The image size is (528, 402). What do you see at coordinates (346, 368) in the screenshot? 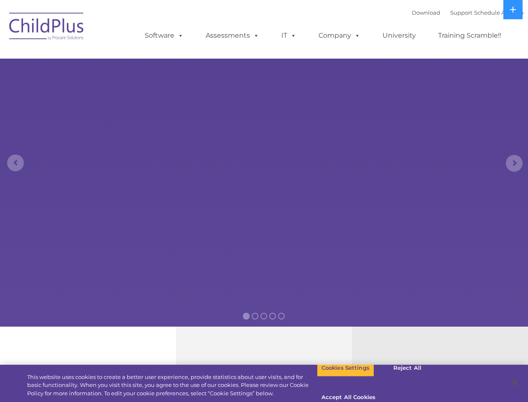
I see `button: Cookies Settings` at bounding box center [346, 368].